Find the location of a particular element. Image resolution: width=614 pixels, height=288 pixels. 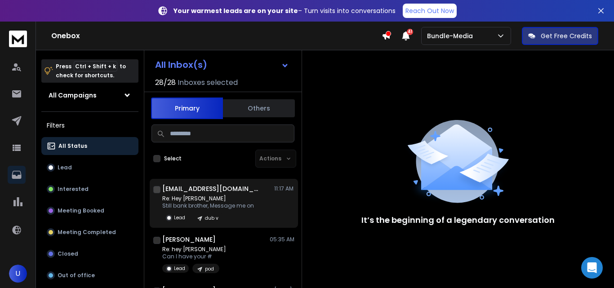

button: All Campaigns is located at coordinates (90, 95).